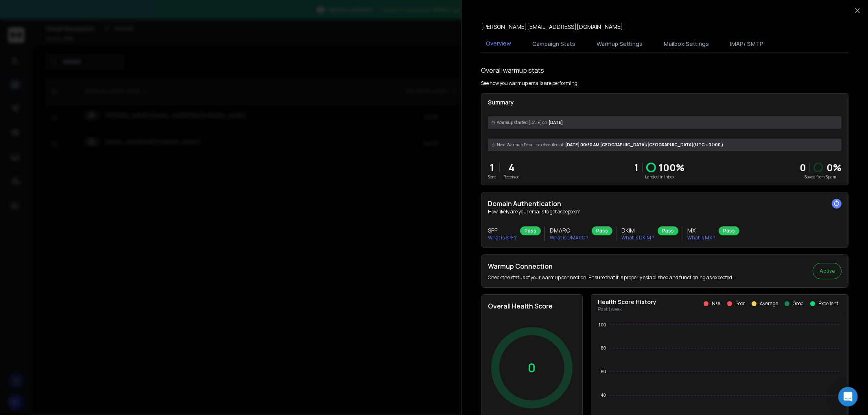  Describe the element at coordinates (532, 306) in the screenshot. I see `h2: Overall Health Score` at that location.